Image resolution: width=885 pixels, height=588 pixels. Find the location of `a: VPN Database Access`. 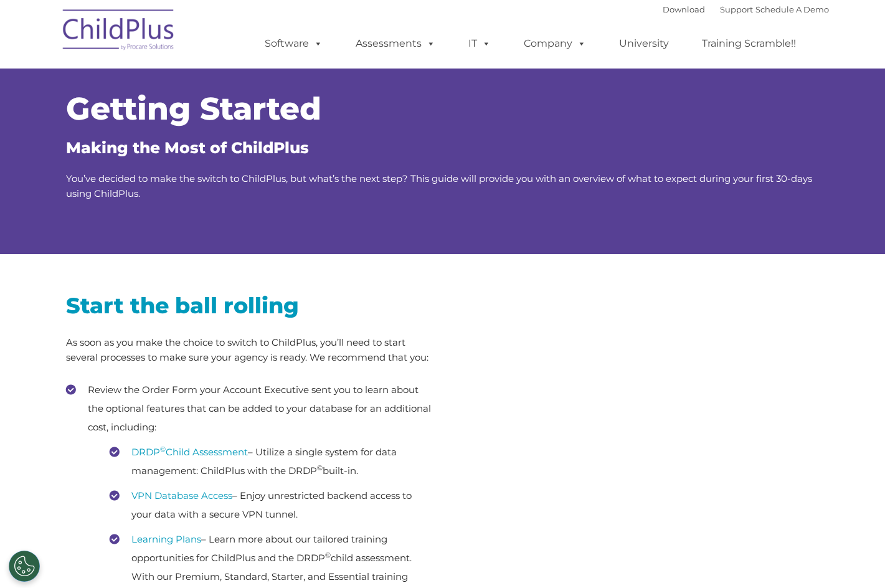

a: VPN Database Access is located at coordinates (182, 495).